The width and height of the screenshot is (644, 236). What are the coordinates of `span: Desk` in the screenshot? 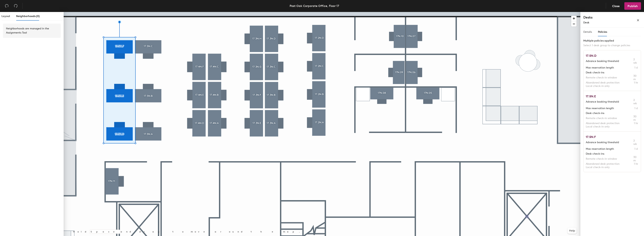 It's located at (586, 23).